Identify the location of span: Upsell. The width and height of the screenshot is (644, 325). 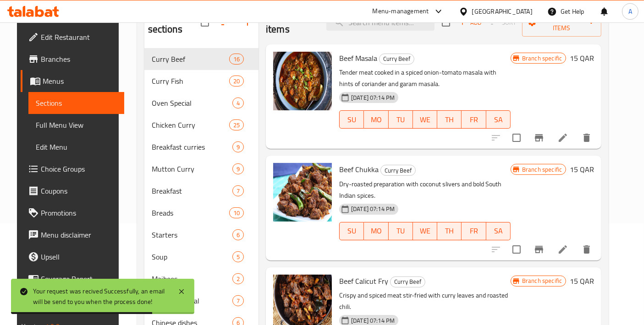
(79, 257).